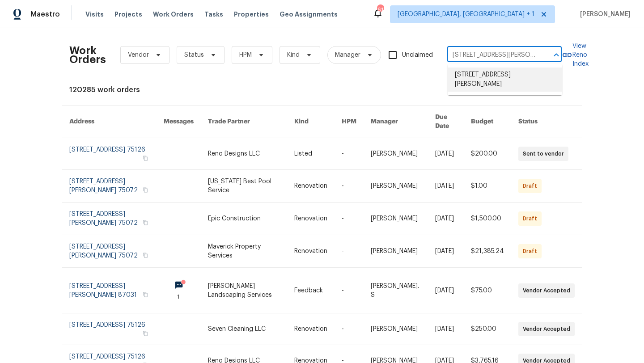 The width and height of the screenshot is (644, 363). I want to click on span: Vendor, so click(138, 55).